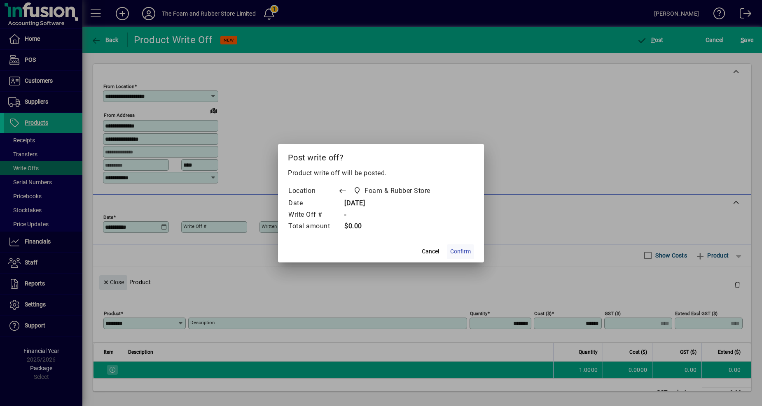  I want to click on button: Confirm, so click(460, 252).